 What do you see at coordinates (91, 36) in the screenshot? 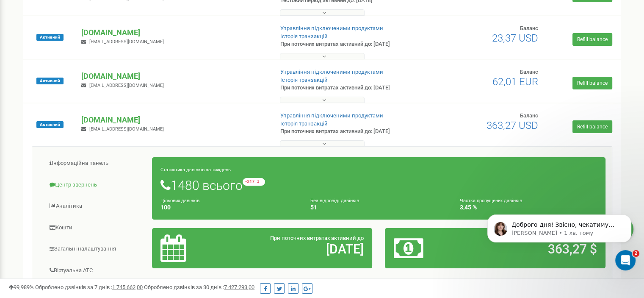
I see `p: Message from Olga, sent 1 хв. тому` at bounding box center [91, 36].